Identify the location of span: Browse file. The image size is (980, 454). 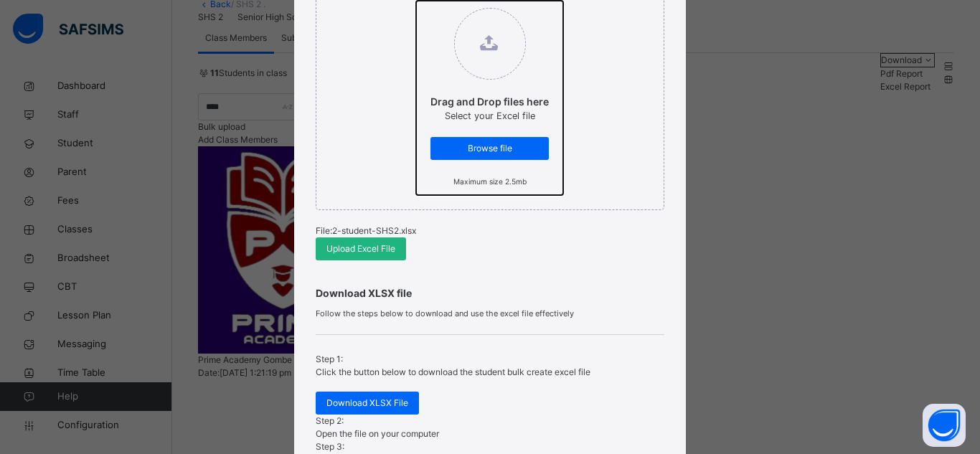
(490, 149).